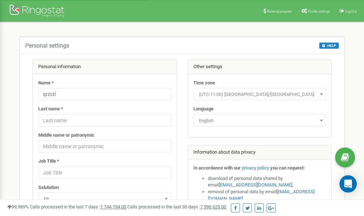 The width and height of the screenshot is (364, 216). What do you see at coordinates (260, 153) in the screenshot?
I see `div: Information about data privacy` at bounding box center [260, 153].